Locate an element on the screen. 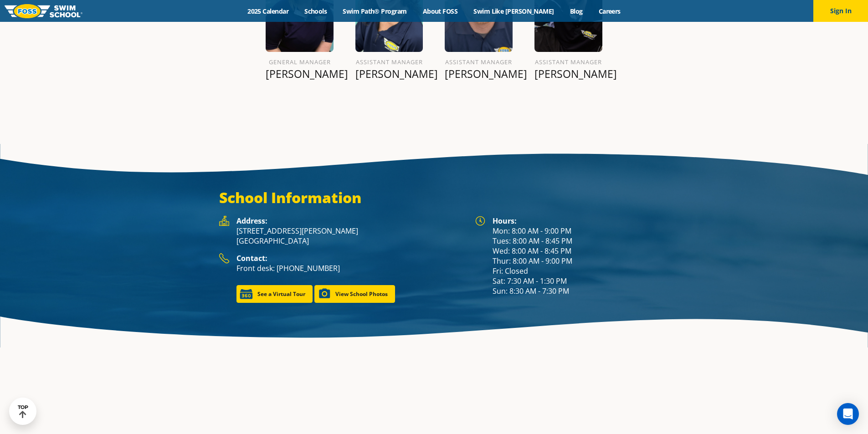  img: Foss Location Contact is located at coordinates (224, 258).